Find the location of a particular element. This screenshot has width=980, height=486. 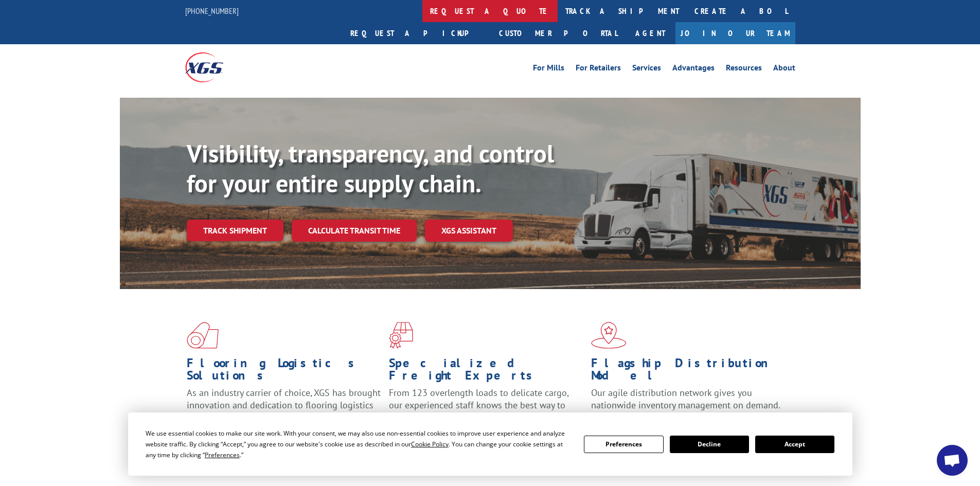

a: Advantages is located at coordinates (693, 69).